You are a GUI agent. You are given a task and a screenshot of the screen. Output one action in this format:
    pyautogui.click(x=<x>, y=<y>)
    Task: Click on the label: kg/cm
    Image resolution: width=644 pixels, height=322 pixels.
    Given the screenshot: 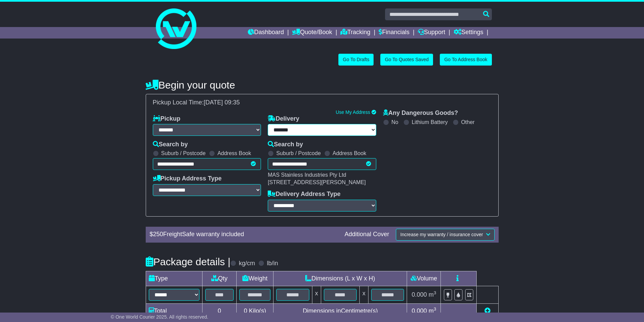 What is the action you would take?
    pyautogui.click(x=247, y=264)
    